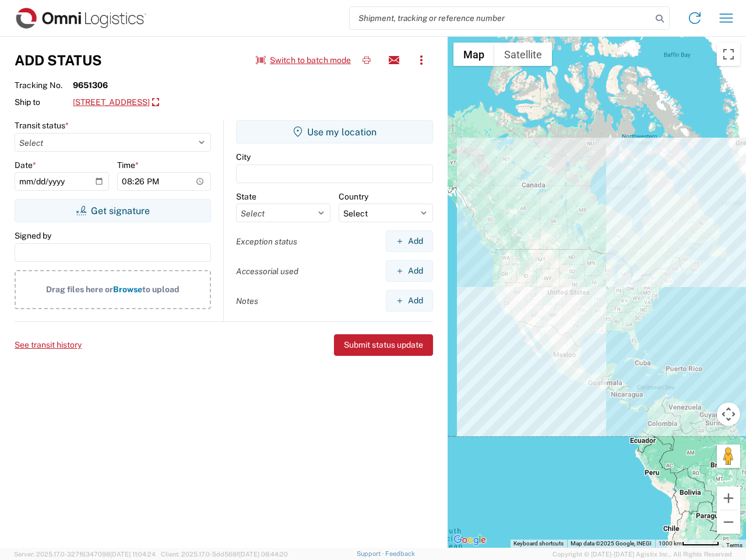 The height and width of the screenshot is (560, 746). Describe the element at coordinates (44, 102) in the screenshot. I see `span: Ship to` at that location.